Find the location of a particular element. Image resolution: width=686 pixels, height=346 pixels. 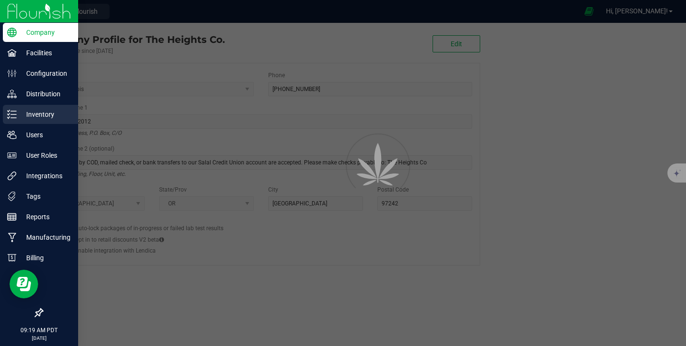

inline-svg: Integrations is located at coordinates (12, 176).